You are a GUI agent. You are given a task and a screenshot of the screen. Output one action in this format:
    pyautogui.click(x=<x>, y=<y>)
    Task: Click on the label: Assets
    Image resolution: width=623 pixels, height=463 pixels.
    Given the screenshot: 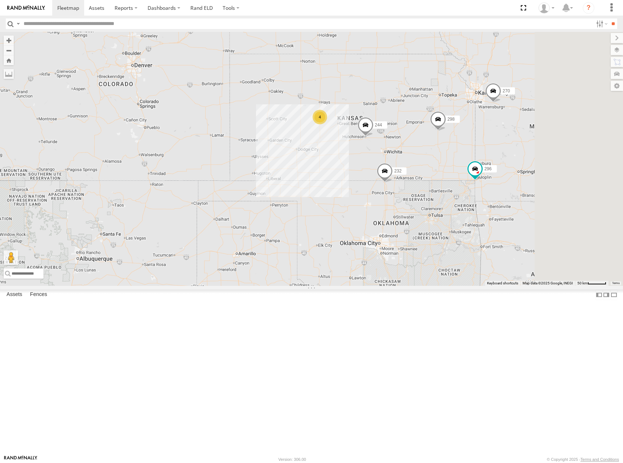 What is the action you would take?
    pyautogui.click(x=14, y=295)
    